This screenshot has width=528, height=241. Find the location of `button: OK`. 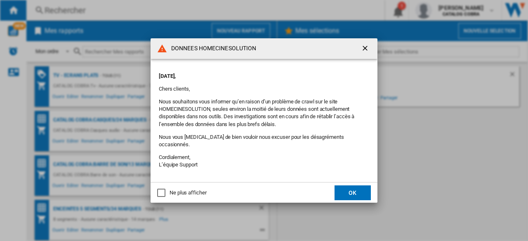

button: OK is located at coordinates (353, 193).